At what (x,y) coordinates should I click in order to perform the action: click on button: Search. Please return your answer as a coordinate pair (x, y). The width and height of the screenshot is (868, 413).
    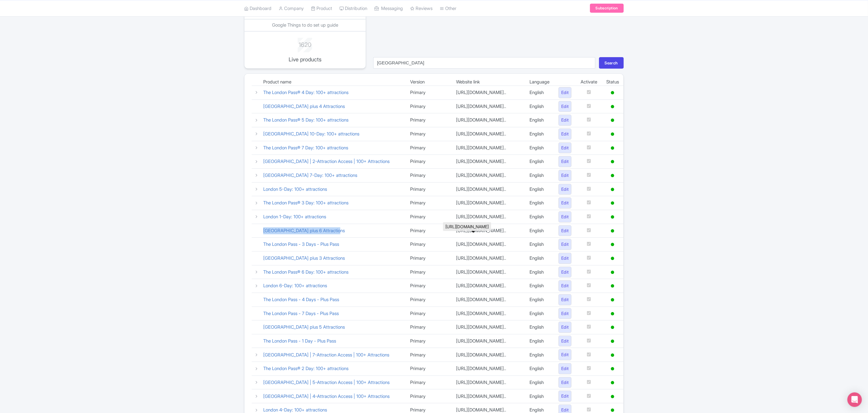
    Looking at the image, I should click on (612, 63).